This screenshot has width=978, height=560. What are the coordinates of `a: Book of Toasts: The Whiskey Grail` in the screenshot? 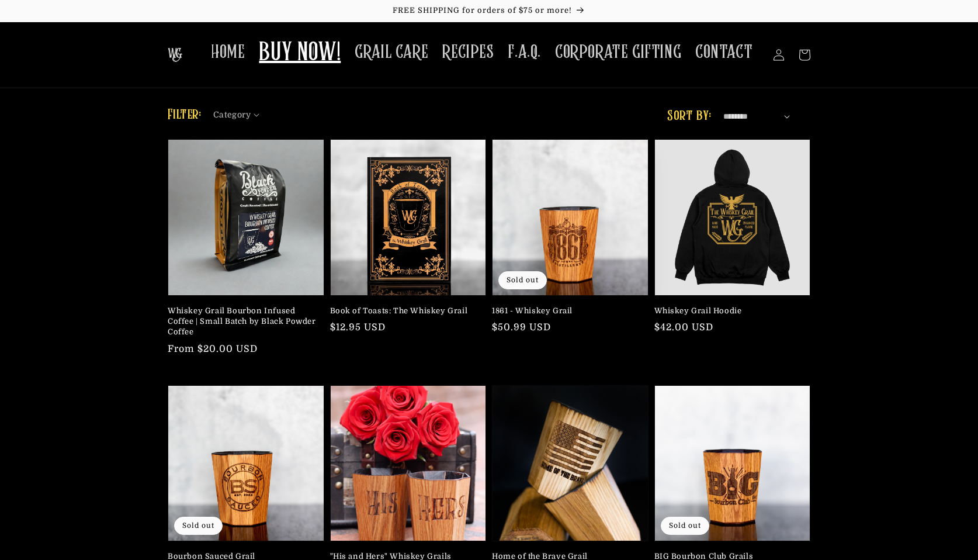 It's located at (405, 310).